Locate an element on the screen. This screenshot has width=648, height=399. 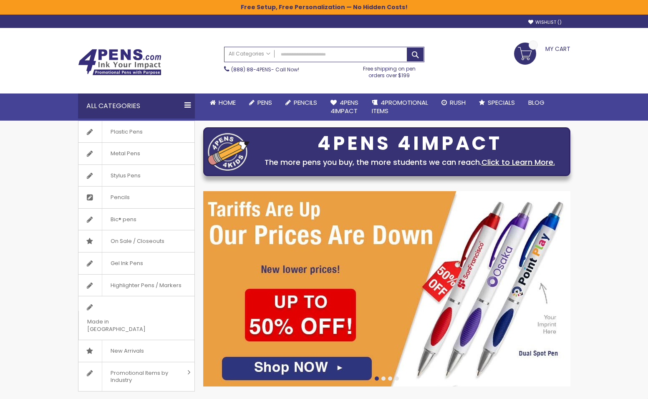
img: /cheap-promotional-products.html is located at coordinates (387, 289).